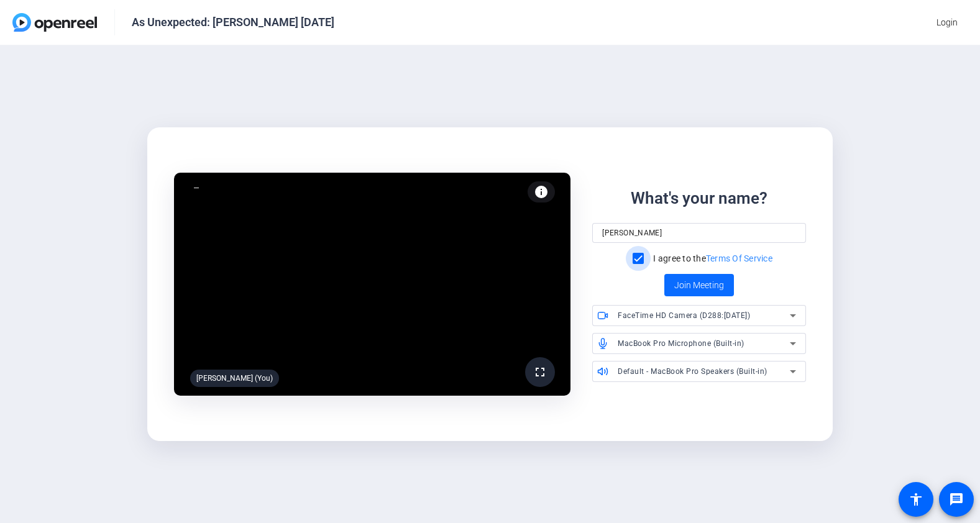  Describe the element at coordinates (699, 233) in the screenshot. I see `input: Your name` at that location.